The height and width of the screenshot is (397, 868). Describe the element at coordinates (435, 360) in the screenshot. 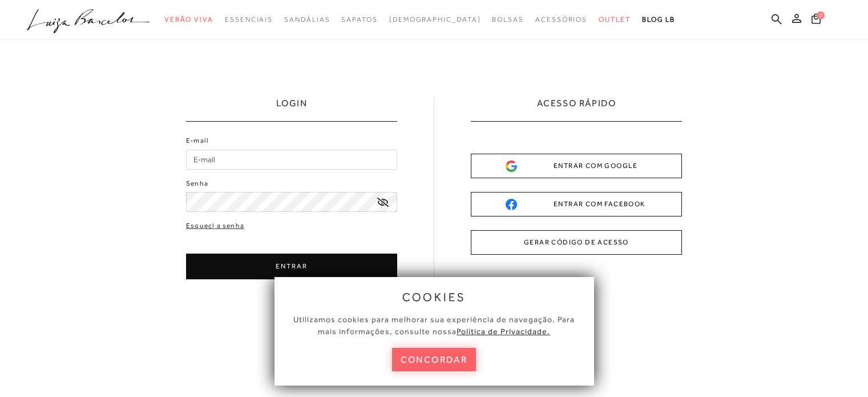

I see `button: concordar` at that location.